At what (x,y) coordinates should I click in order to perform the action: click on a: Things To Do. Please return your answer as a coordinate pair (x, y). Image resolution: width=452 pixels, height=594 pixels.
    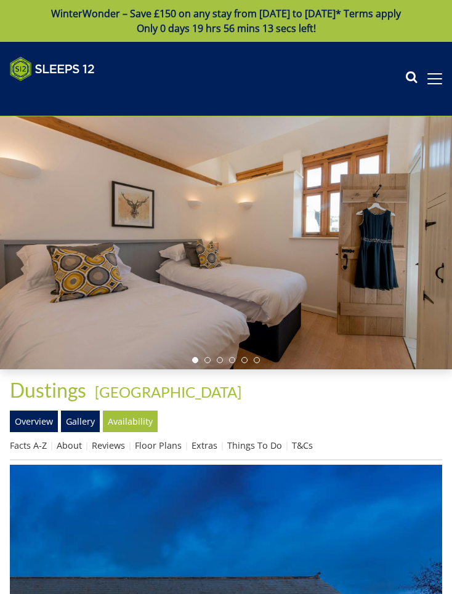
    Looking at the image, I should click on (254, 445).